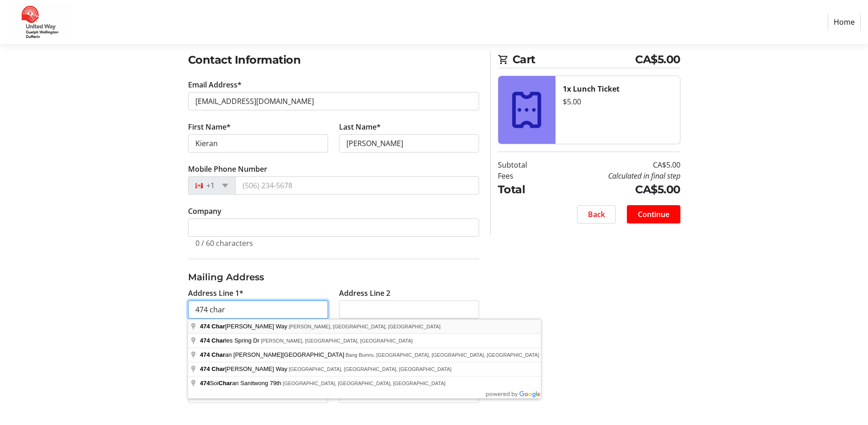 The width and height of the screenshot is (868, 425). Describe the element at coordinates (258, 309) in the screenshot. I see `input: Address` at that location.